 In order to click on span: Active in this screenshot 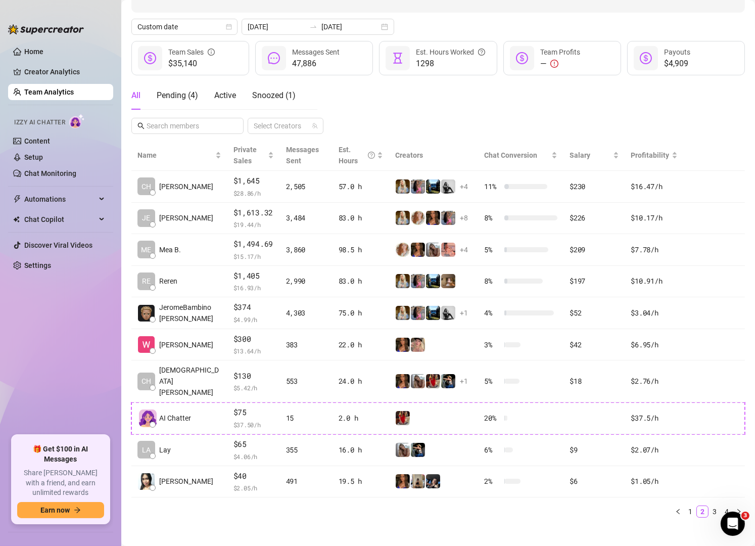, I will do `click(225, 95)`.